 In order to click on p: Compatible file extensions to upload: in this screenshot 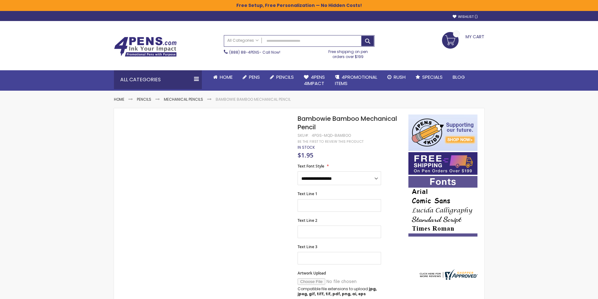, I will do `click(339, 292)`.